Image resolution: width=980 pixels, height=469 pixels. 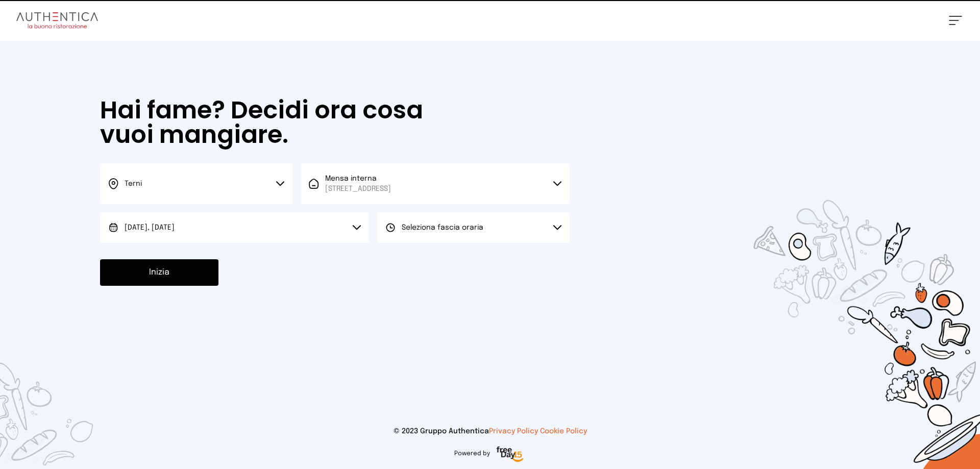 What do you see at coordinates (358, 184) in the screenshot?
I see `span: Mensa interna` at bounding box center [358, 184].